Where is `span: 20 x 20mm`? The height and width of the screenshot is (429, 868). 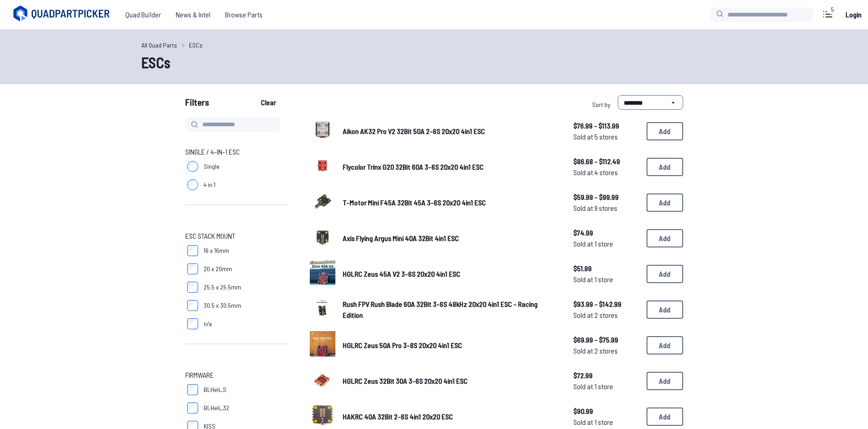 span: 20 x 20mm is located at coordinates (218, 269).